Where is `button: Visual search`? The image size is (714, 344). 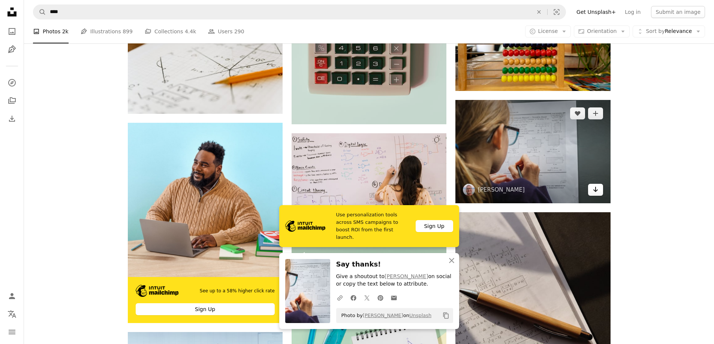 button: Visual search is located at coordinates (557, 12).